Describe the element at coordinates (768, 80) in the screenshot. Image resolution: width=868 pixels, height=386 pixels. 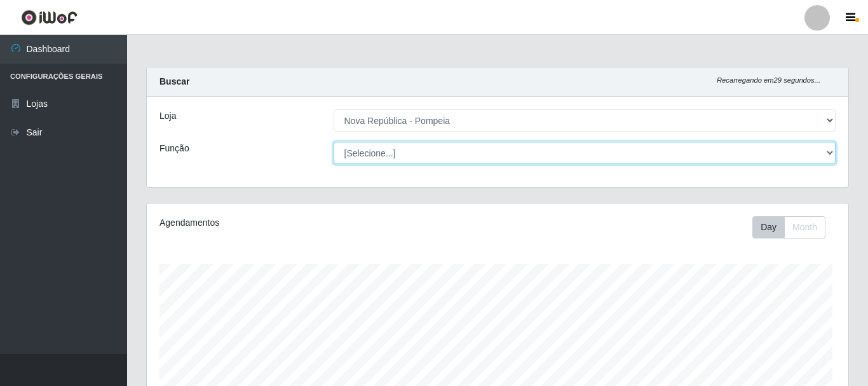
I see `i: Recarregando em 29 segundos...` at that location.